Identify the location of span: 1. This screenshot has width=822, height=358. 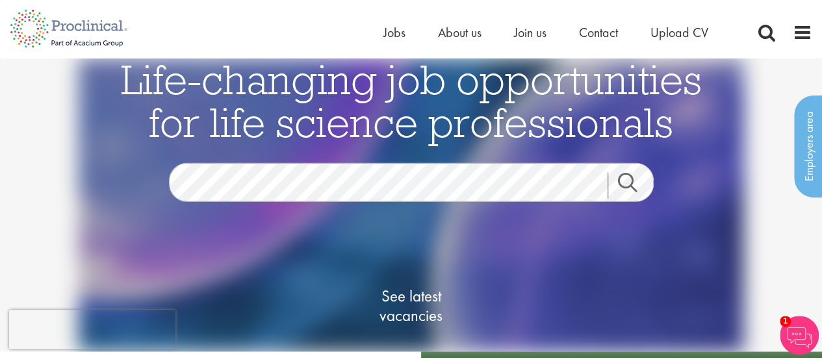
(785, 321).